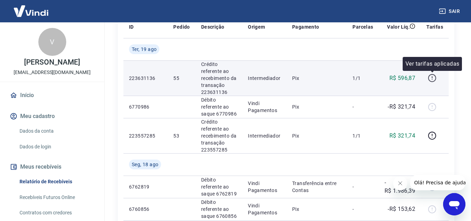 The height and width of the screenshot is (221, 471). I want to click on p: Débito referente ao saque 6760856, so click(219, 209).